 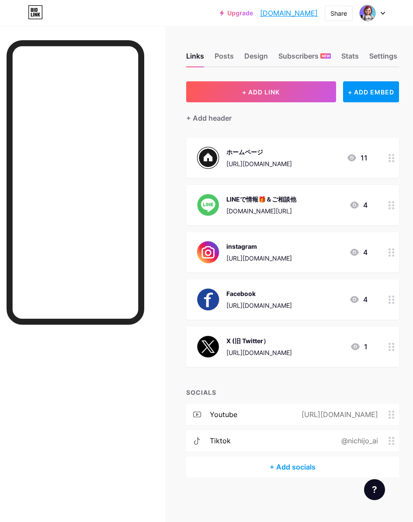 I want to click on div: Facebook, so click(x=259, y=293).